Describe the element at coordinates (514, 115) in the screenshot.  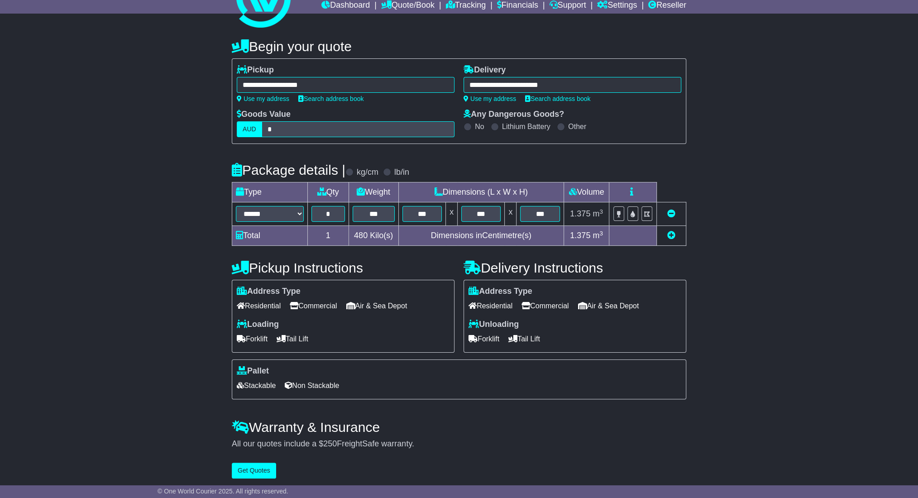
I see `label: Any Dangerous Goods?` at that location.